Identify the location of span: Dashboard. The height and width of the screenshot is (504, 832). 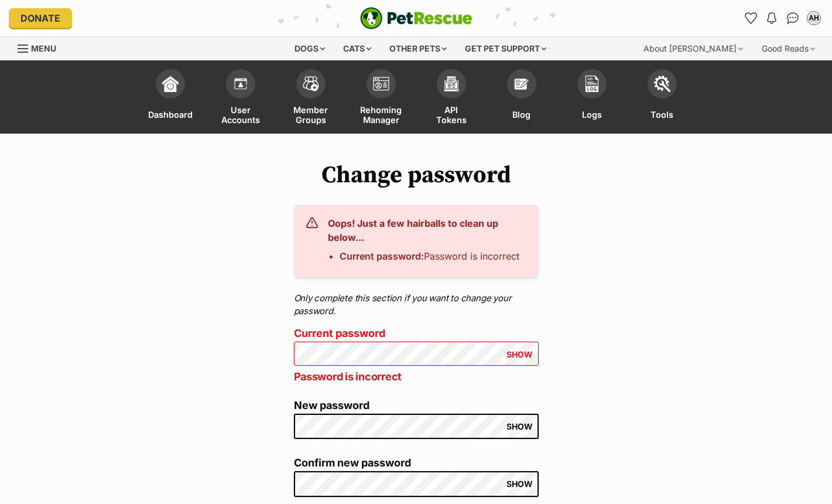
(170, 114).